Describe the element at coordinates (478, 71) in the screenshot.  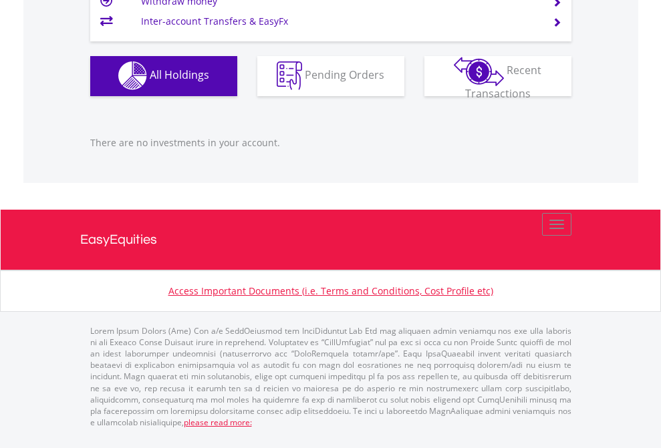
I see `img: transactions-zar-wht.png` at that location.